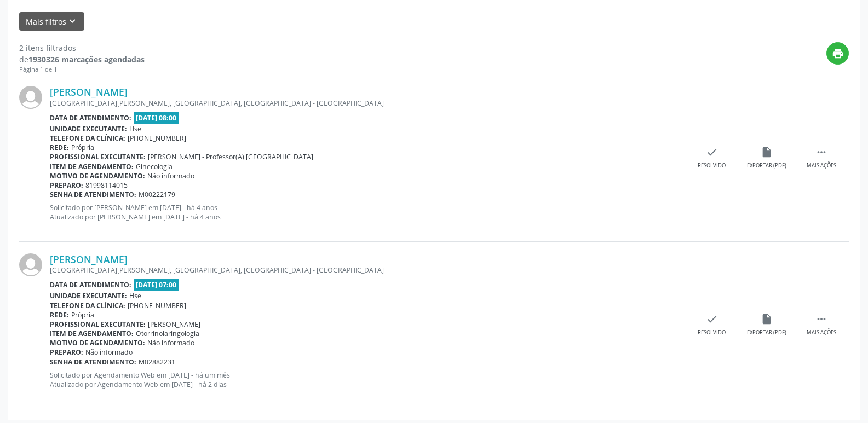  Describe the element at coordinates (81, 59) in the screenshot. I see `div: de` at that location.